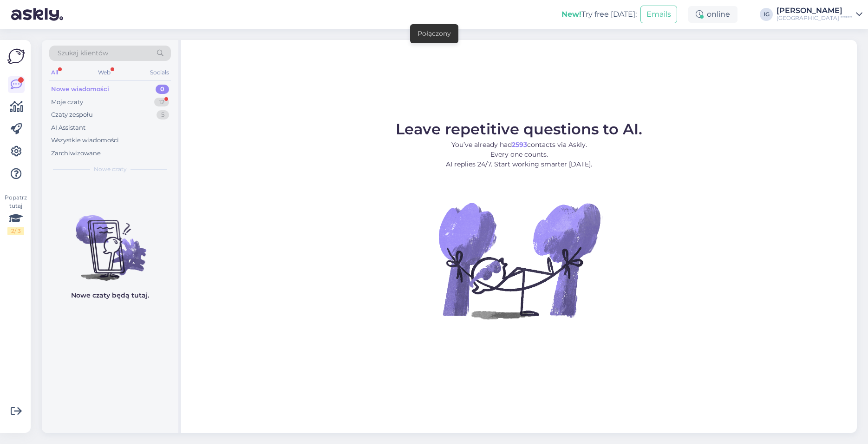 The image size is (868, 444). Describe the element at coordinates (16, 231) in the screenshot. I see `div: 2 / 3` at that location.